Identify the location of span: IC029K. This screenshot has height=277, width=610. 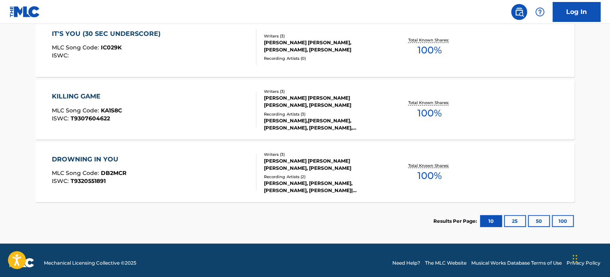
(111, 47).